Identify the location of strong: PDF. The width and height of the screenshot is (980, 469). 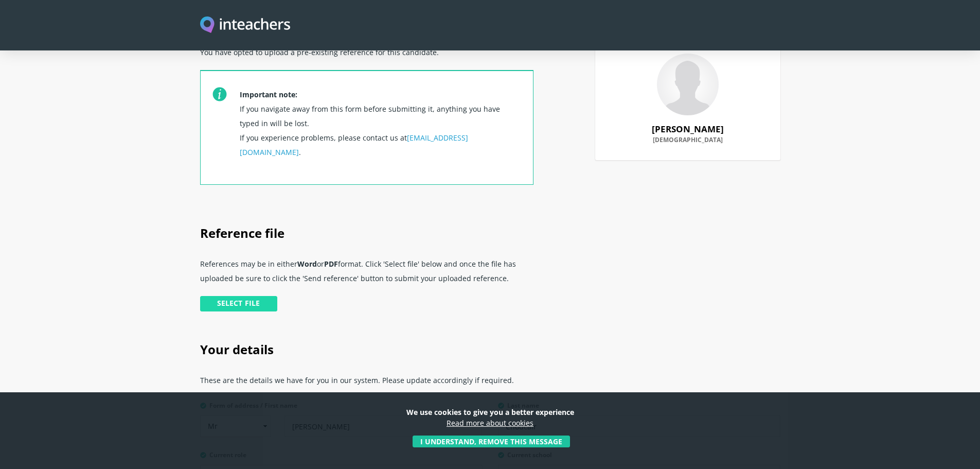
(331, 264).